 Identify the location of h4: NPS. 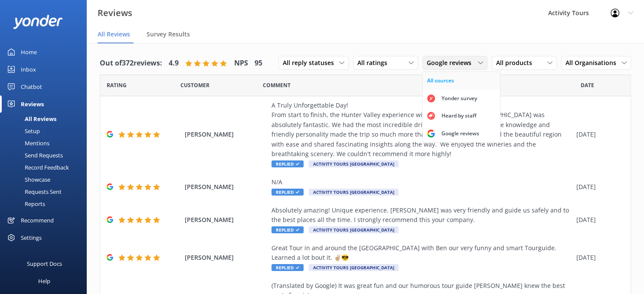
(242, 63).